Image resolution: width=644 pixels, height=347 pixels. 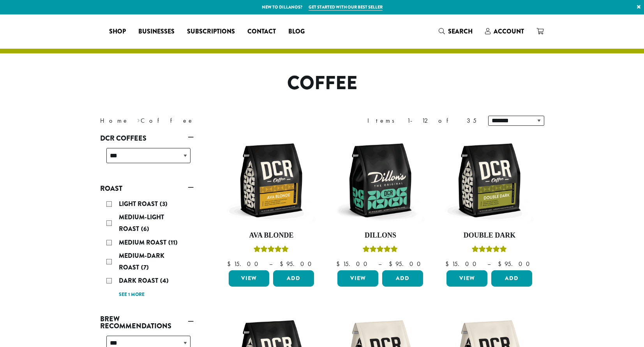 I want to click on span: (6), so click(x=145, y=229).